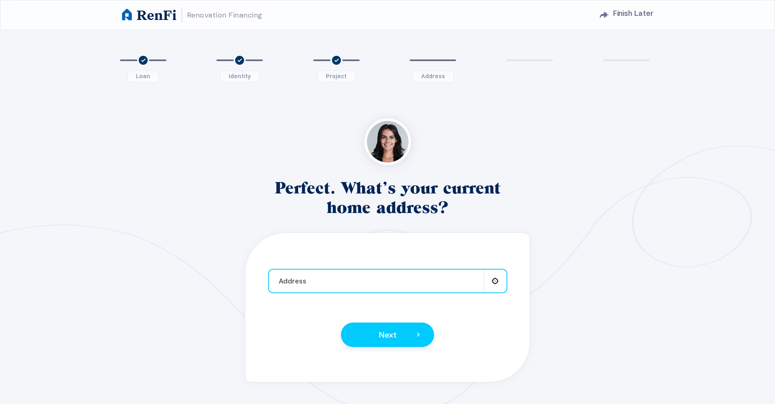 The width and height of the screenshot is (775, 404). What do you see at coordinates (240, 76) in the screenshot?
I see `span: Identity` at bounding box center [240, 76].